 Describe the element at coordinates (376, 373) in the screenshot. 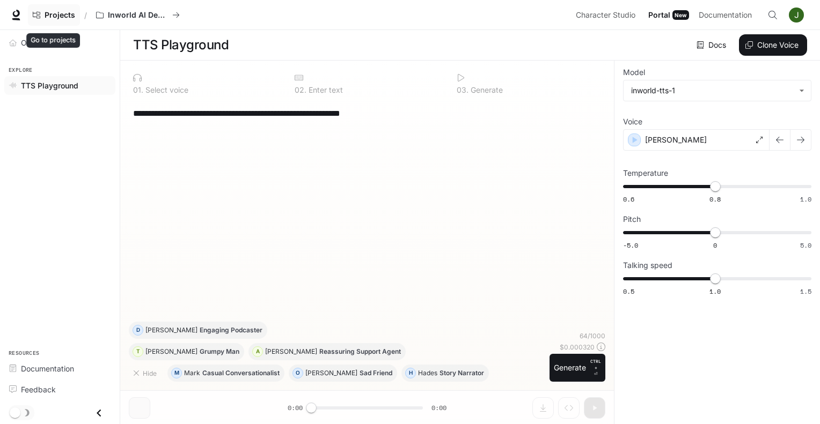

I see `p: Sad Friend` at that location.